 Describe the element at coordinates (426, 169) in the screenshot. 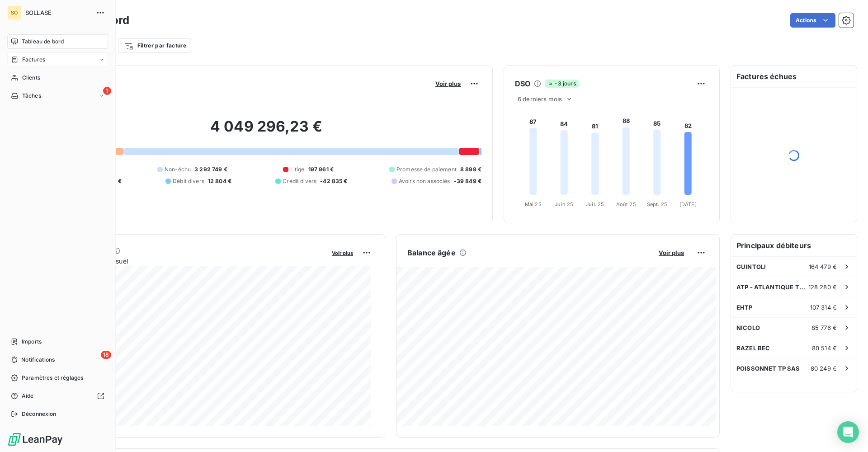

I see `span: Promesse de paiement` at that location.